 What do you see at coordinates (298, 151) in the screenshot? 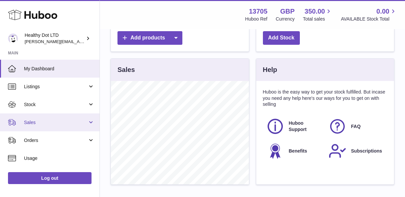
I see `span: Benefits` at bounding box center [298, 151].